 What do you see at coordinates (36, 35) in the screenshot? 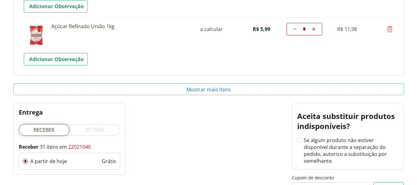
I see `img: Açúcar Refinado União 1kg` at bounding box center [36, 35].